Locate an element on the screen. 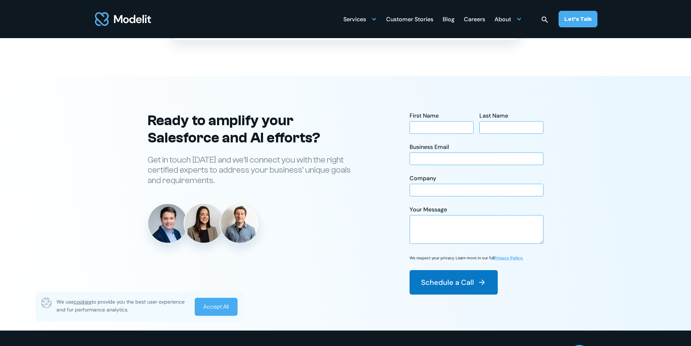  div: Let’s Talk is located at coordinates (578, 19).